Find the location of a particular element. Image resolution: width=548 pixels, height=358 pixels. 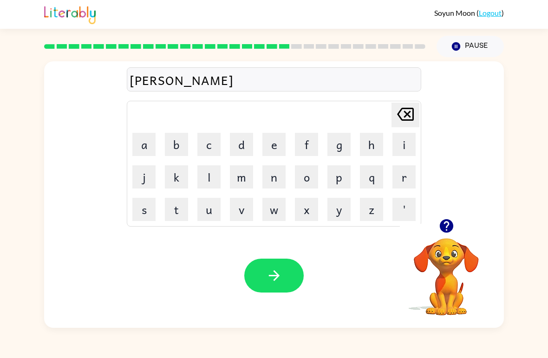

button: s is located at coordinates (144, 209).